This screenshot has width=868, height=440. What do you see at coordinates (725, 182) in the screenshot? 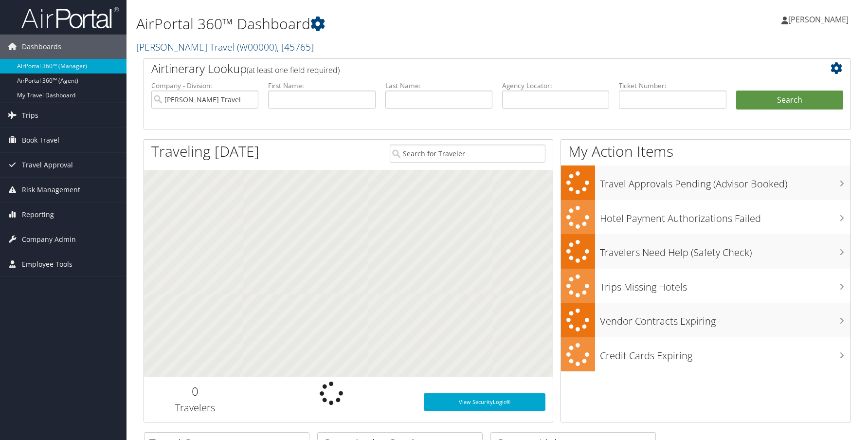
I see `h3: Travel Approvals Pending (Advisor Booked)` at bounding box center [725, 182].